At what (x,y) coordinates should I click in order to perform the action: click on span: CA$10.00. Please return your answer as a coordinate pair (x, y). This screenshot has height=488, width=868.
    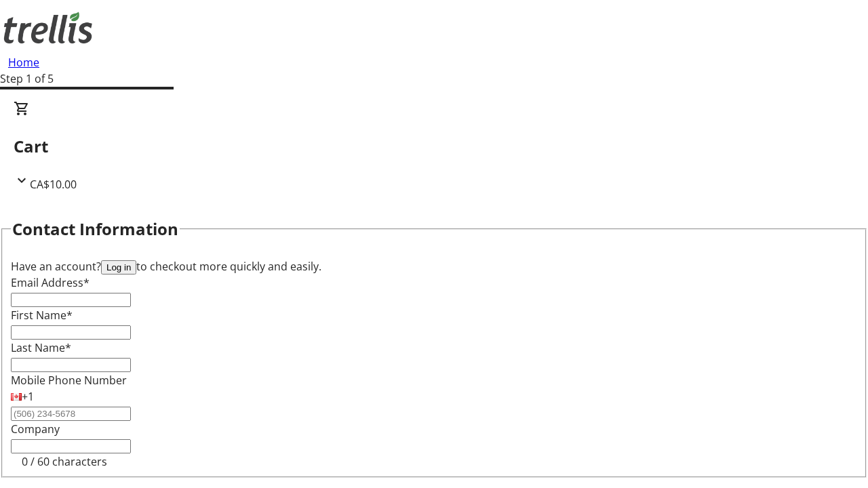
    Looking at the image, I should click on (53, 184).